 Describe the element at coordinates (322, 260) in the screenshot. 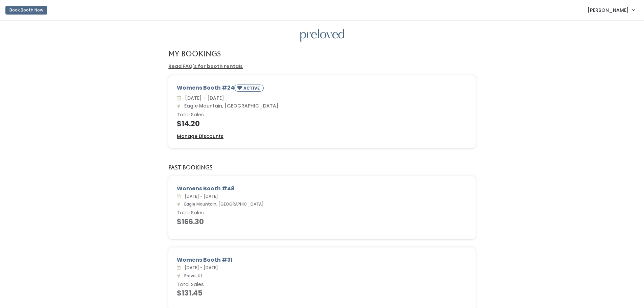

I see `div: Womens Booth #31` at that location.